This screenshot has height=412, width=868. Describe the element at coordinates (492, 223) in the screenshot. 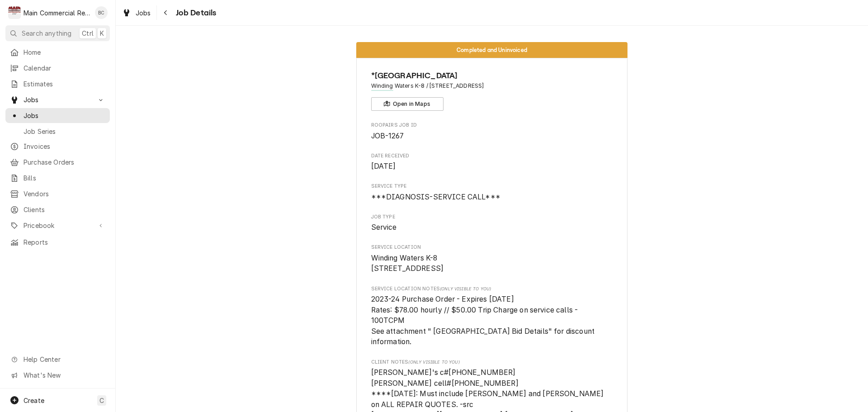

I see `div: Job Type` at that location.